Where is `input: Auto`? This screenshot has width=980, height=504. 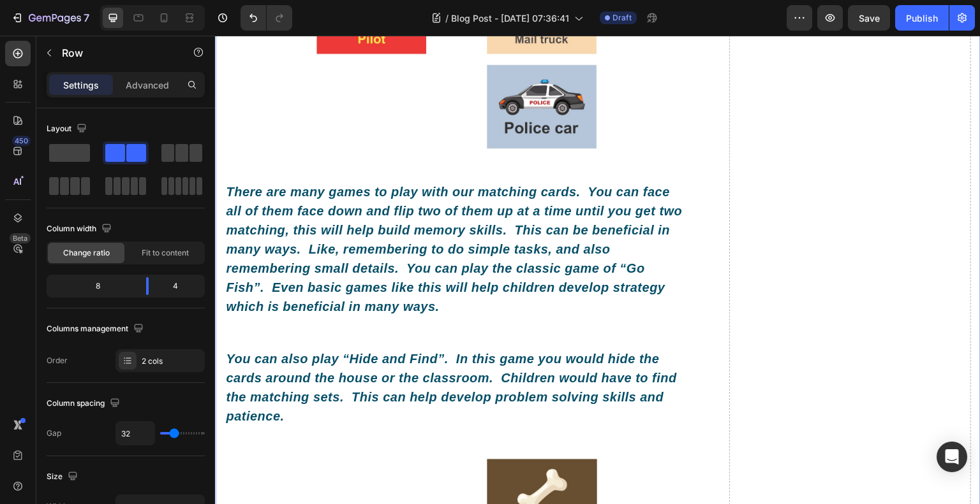
input: Auto is located at coordinates (135, 433).